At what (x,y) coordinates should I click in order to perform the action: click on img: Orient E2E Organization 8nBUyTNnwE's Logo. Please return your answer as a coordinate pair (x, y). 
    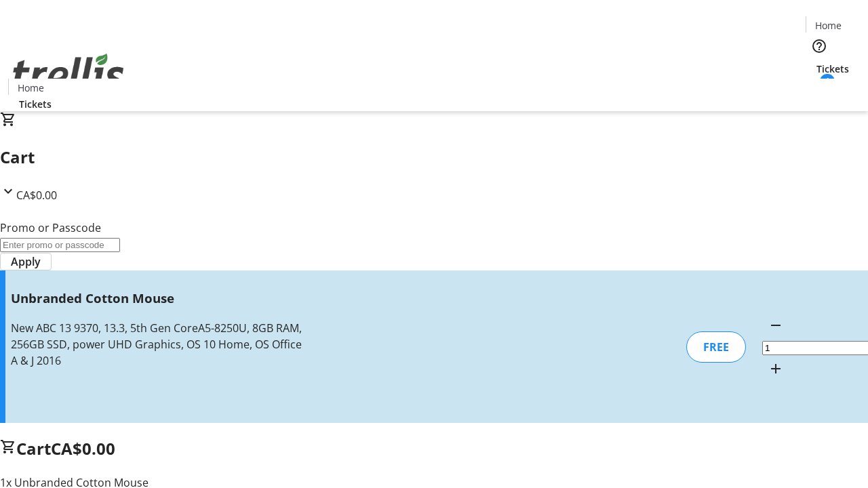
    Looking at the image, I should click on (69, 72).